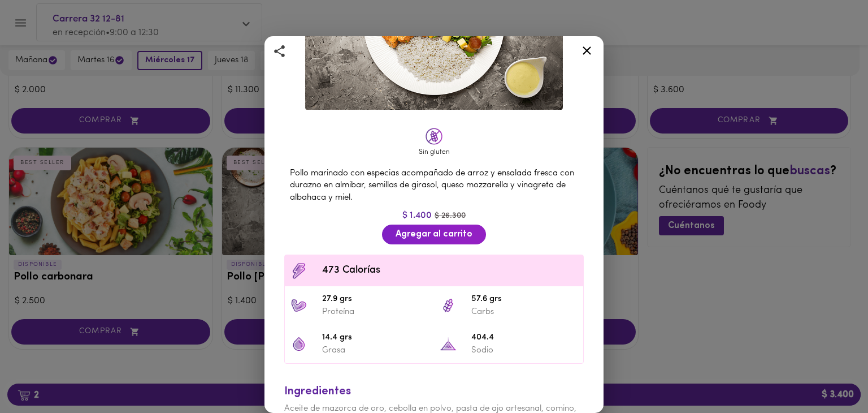 The width and height of the screenshot is (868, 413). What do you see at coordinates (449, 344) in the screenshot?
I see `img: 404.4 Sodio` at bounding box center [449, 344].